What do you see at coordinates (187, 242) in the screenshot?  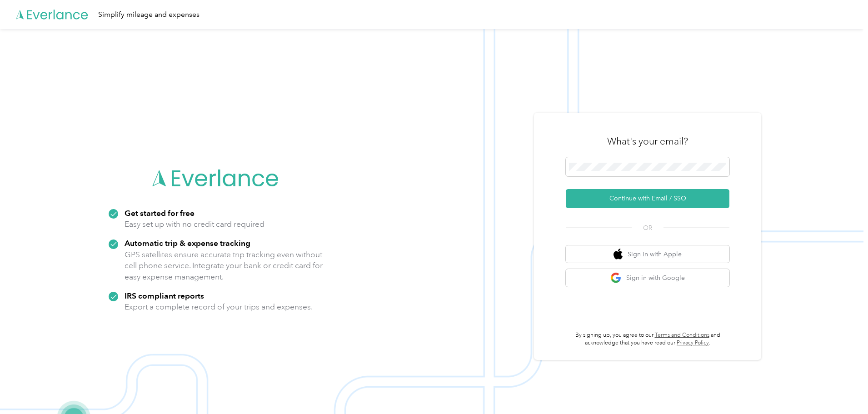 I see `strong: Automatic trip & expense tracking` at bounding box center [187, 242].